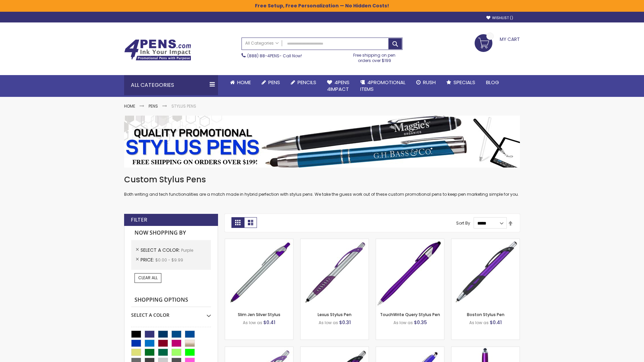 This screenshot has height=362, width=644. I want to click on a: (888) 88-4PENS, so click(263, 56).